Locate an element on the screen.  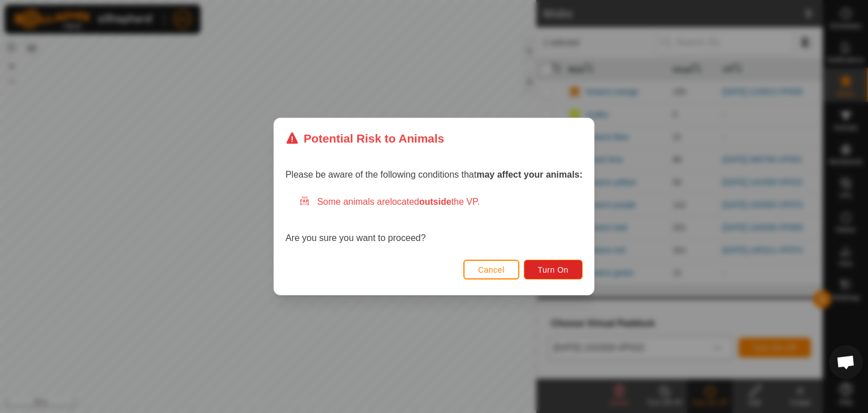
div: Are you sure you want to proceed? is located at coordinates (434, 220).